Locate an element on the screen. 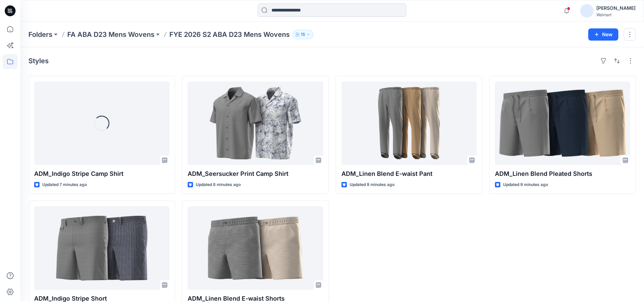 Image resolution: width=644 pixels, height=302 pixels. p: ADM_Indigo Stripe Camp Shirt is located at coordinates (102, 174).